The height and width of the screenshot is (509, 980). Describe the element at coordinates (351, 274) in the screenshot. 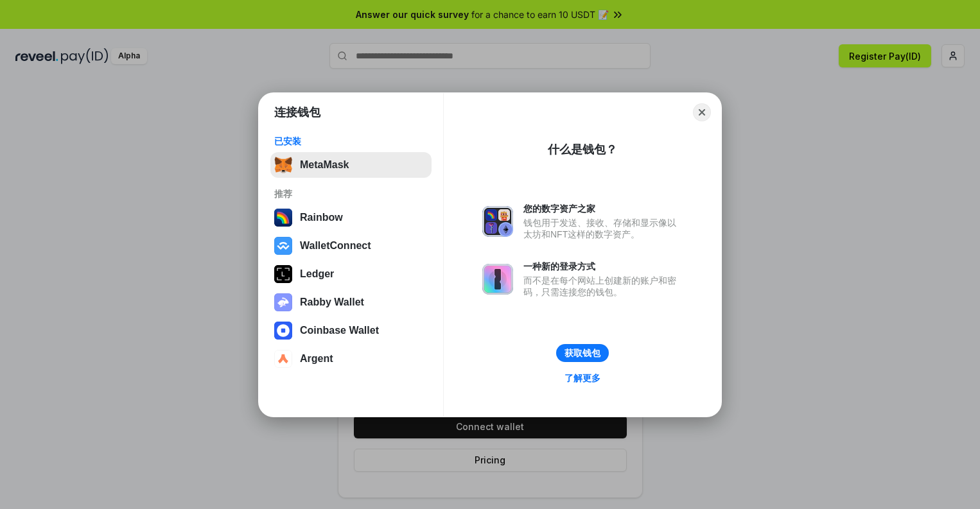

I see `button: Ledger` at that location.